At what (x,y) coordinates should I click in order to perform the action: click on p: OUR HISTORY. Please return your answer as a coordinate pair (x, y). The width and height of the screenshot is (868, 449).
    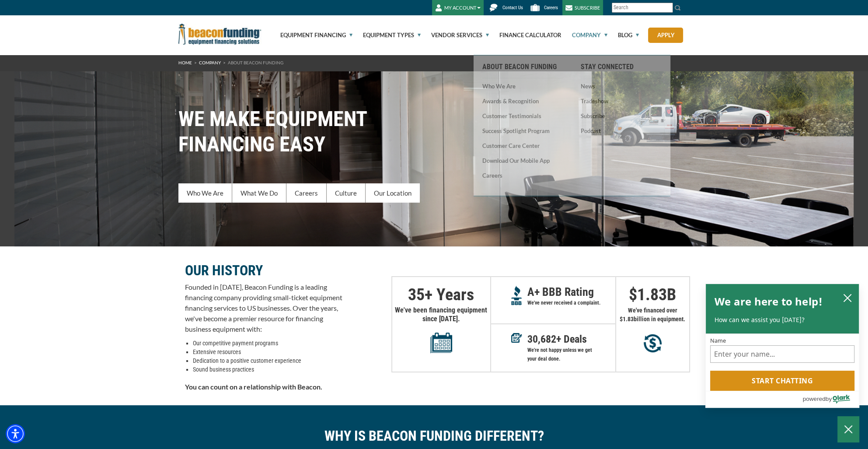
    Looking at the image, I should click on (263, 270).